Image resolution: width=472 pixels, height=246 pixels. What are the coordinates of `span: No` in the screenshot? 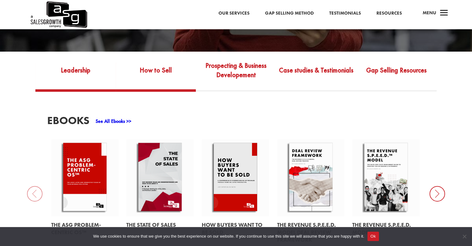 It's located at (464, 236).